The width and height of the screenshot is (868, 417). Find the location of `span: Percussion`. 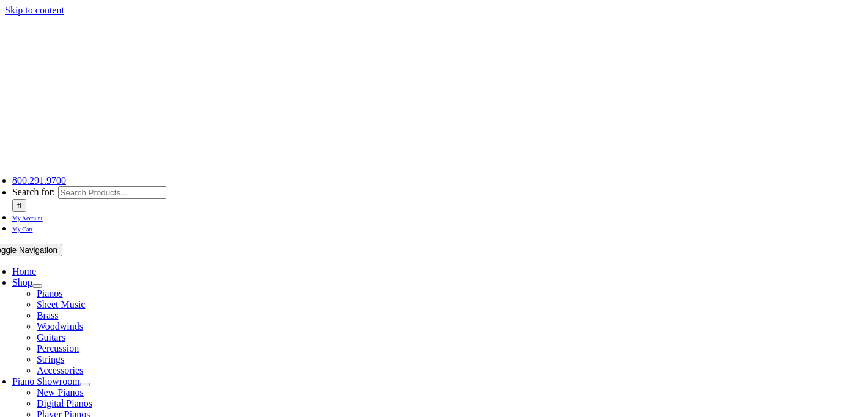

span: Percussion is located at coordinates (57, 348).